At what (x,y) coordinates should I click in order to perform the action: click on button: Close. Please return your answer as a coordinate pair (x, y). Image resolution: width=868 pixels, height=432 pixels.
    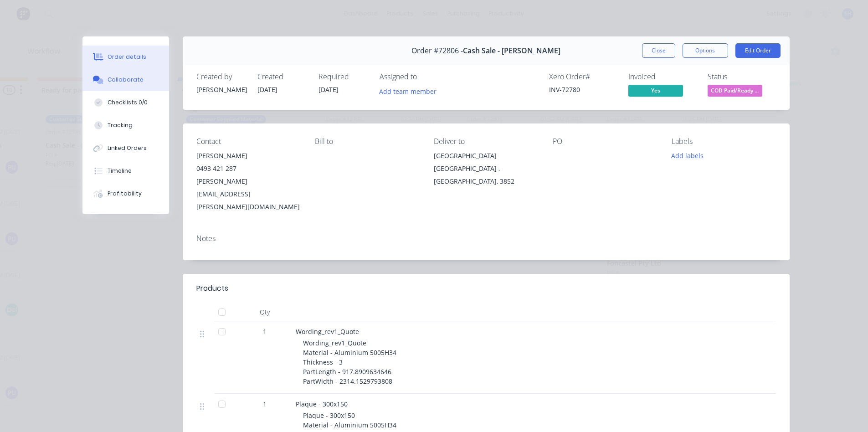
    Looking at the image, I should click on (658, 50).